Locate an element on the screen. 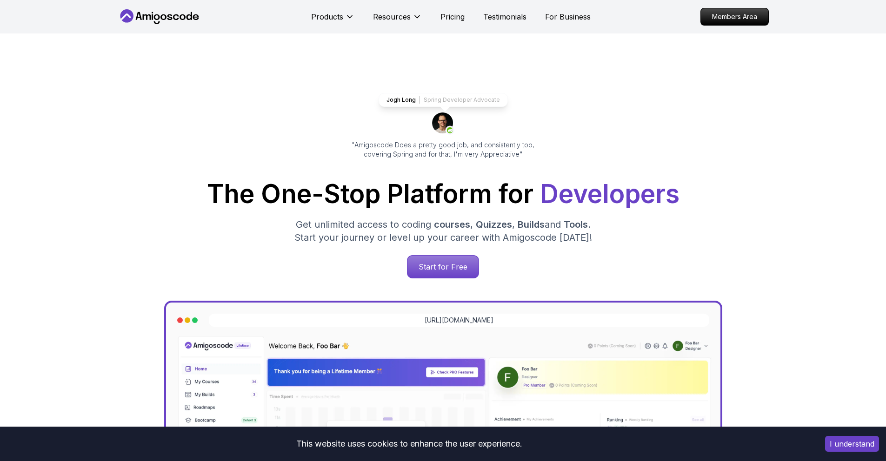  p: Pricing is located at coordinates (452, 17).